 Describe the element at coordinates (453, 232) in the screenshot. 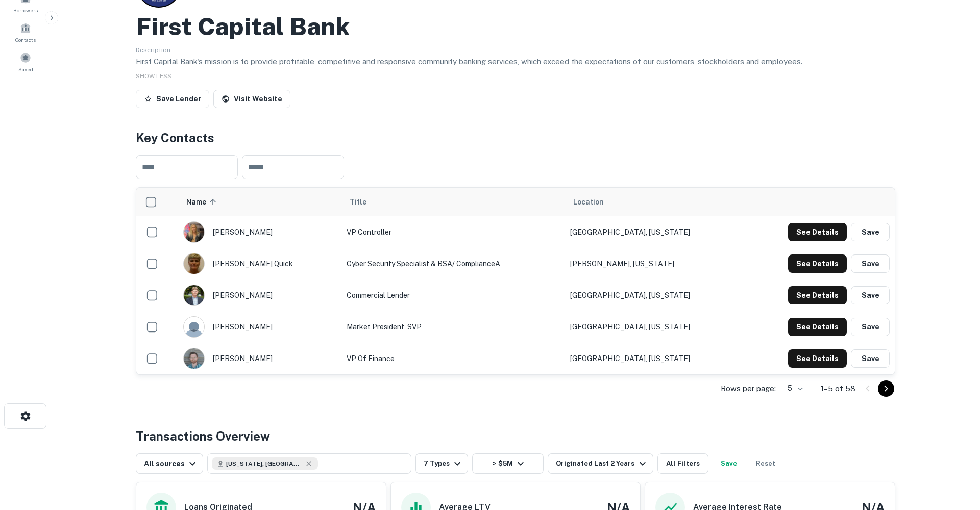

I see `td: VP Controller` at that location.